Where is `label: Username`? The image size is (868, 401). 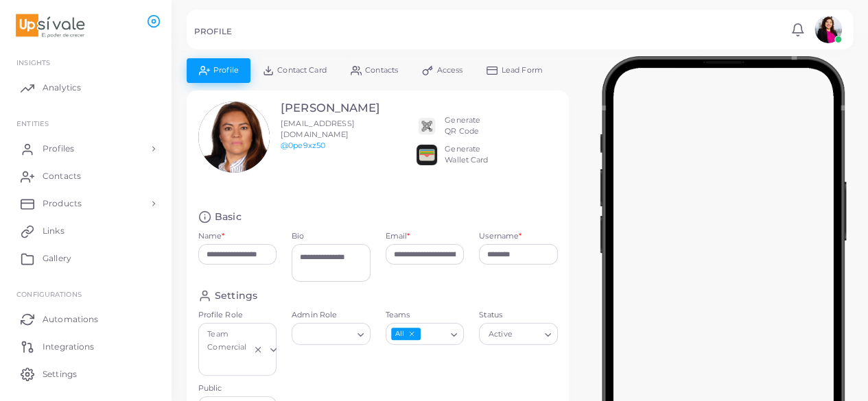 label: Username is located at coordinates (500, 237).